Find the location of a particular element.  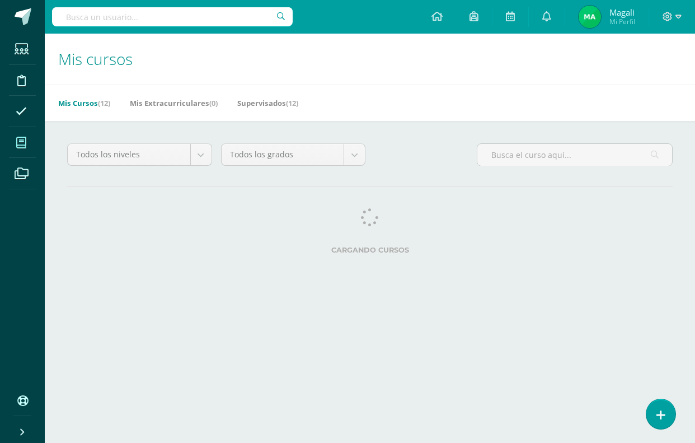

span: Mi Perfil is located at coordinates (622, 21).